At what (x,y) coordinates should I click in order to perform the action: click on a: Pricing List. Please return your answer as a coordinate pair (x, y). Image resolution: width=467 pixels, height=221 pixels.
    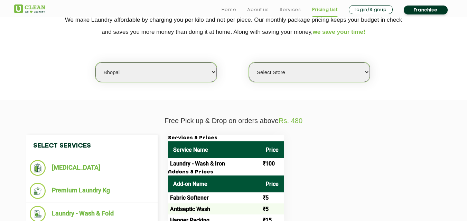
    Looking at the image, I should click on (325, 10).